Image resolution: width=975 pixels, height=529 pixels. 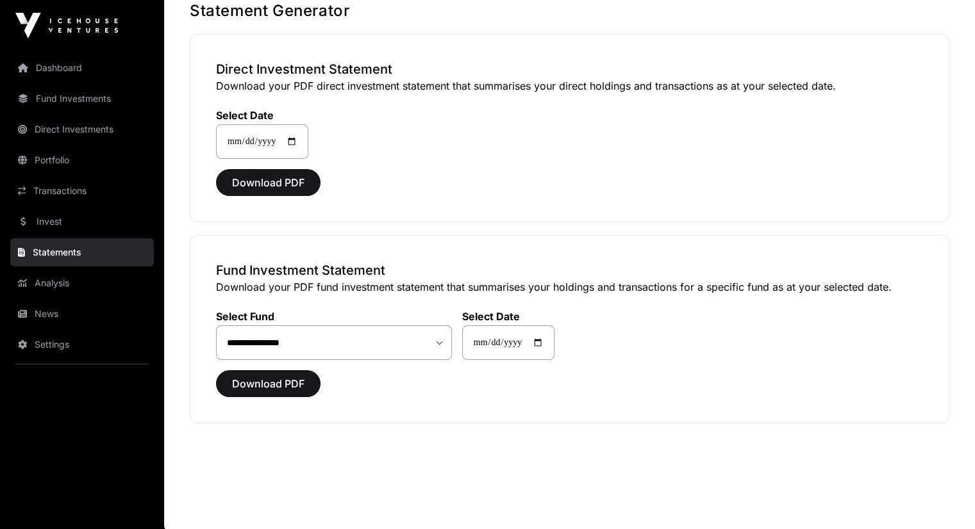 I want to click on p: Download your PDF direct investment statement that summarises your direct holdings and transactio..., so click(x=569, y=86).